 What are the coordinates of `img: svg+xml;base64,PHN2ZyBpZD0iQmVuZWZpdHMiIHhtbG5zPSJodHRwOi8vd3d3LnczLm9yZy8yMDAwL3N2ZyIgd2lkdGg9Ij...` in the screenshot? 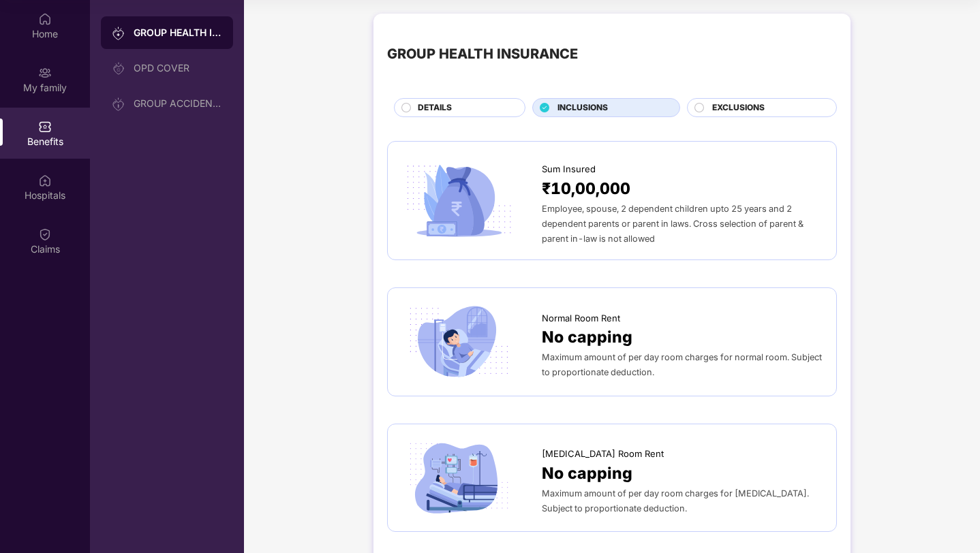 It's located at (45, 127).